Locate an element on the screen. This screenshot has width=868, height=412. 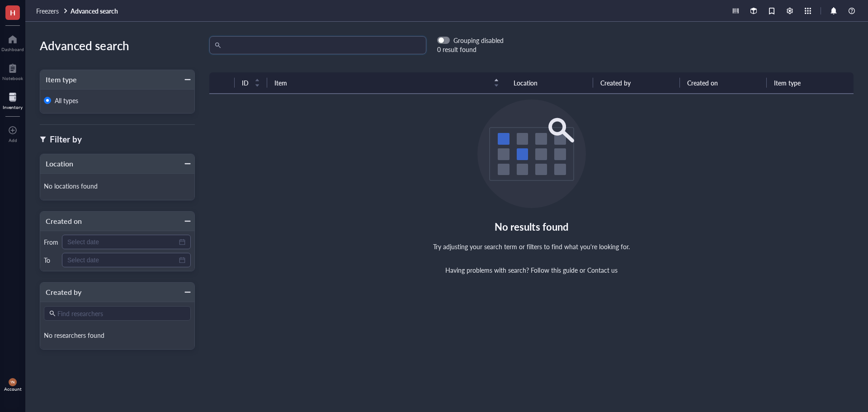
div: To is located at coordinates (51, 260).